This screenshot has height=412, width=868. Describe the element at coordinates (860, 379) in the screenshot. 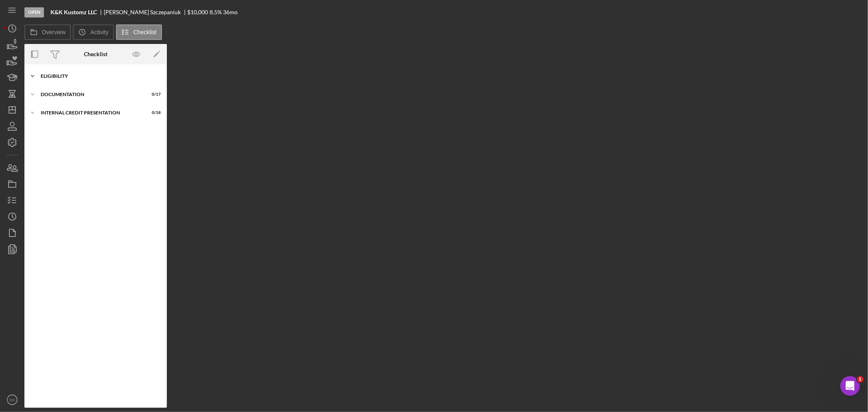

I see `span: 1` at that location.